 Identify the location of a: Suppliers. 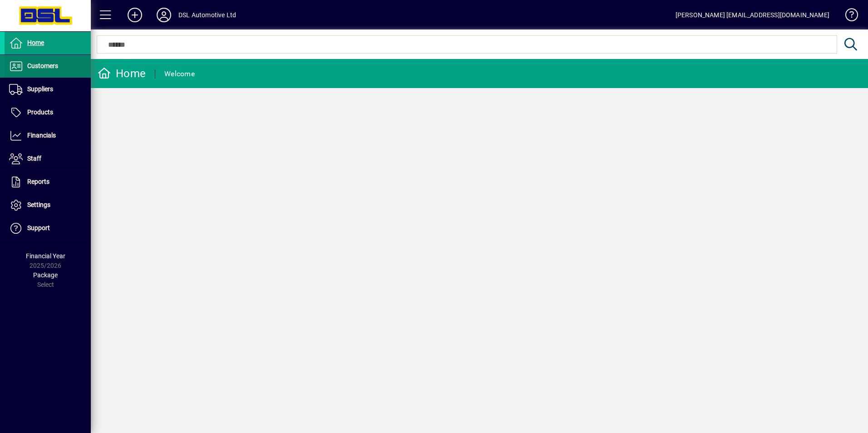
(48, 90).